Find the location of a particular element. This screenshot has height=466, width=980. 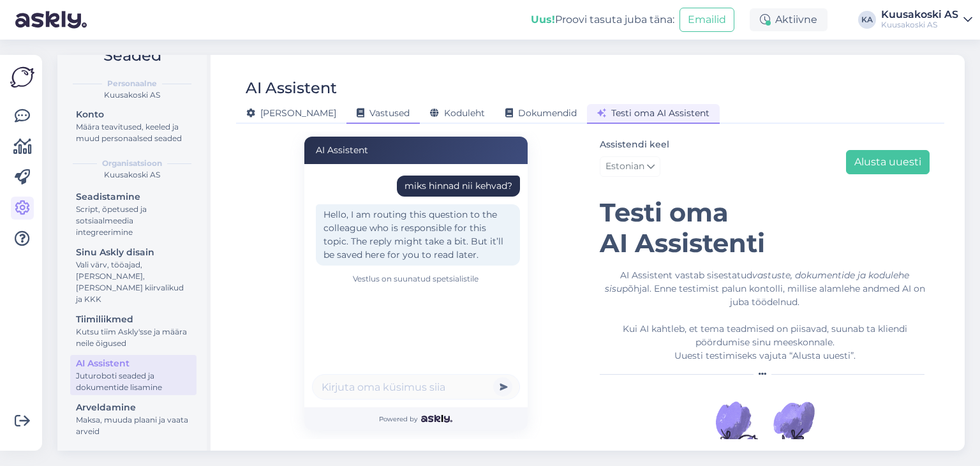

div: Vestlus on suunatud spetsialistile is located at coordinates (416, 279).